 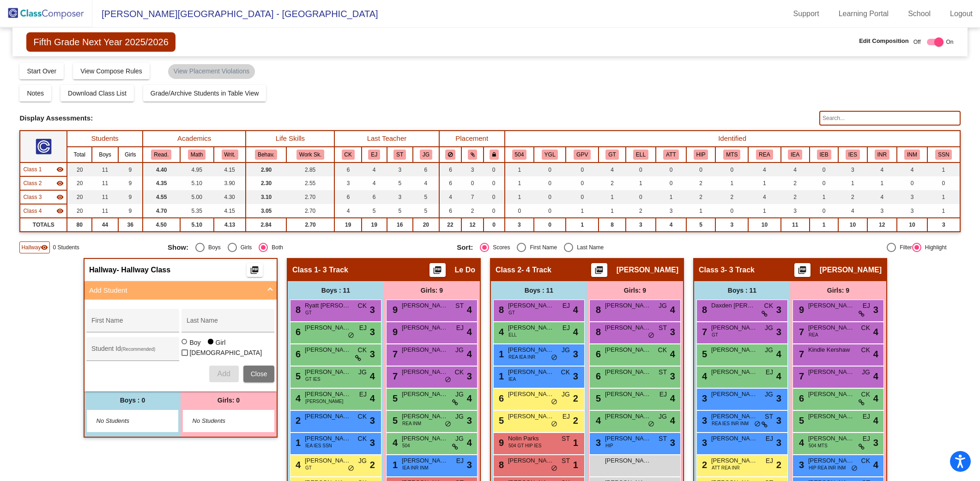 I want to click on button: Behav., so click(x=266, y=154).